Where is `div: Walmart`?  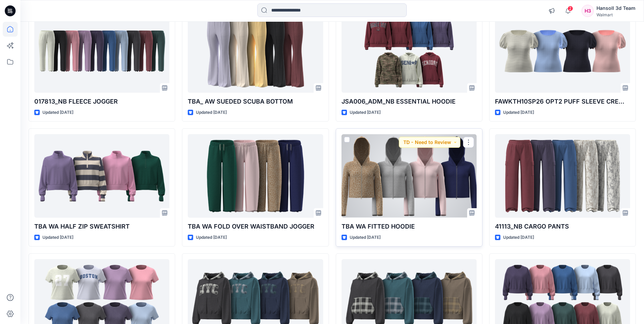
div: Walmart is located at coordinates (616, 15).